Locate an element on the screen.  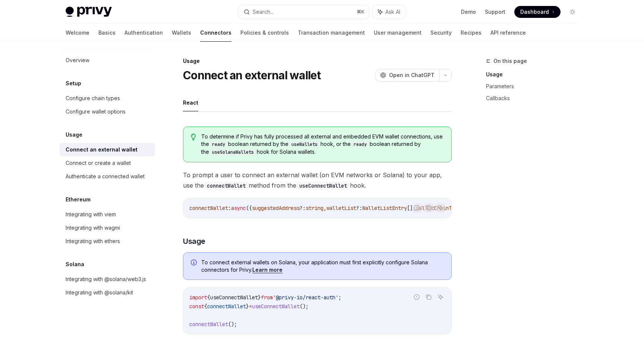
a: Policies & controls is located at coordinates (264, 33).